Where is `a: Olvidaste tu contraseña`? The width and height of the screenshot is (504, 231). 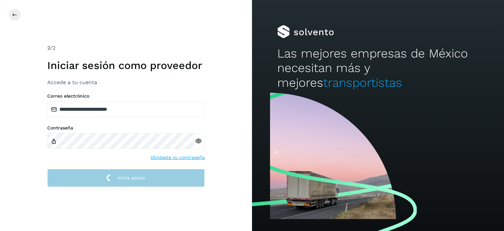
a: Olvidaste tu contraseña is located at coordinates (178, 157).